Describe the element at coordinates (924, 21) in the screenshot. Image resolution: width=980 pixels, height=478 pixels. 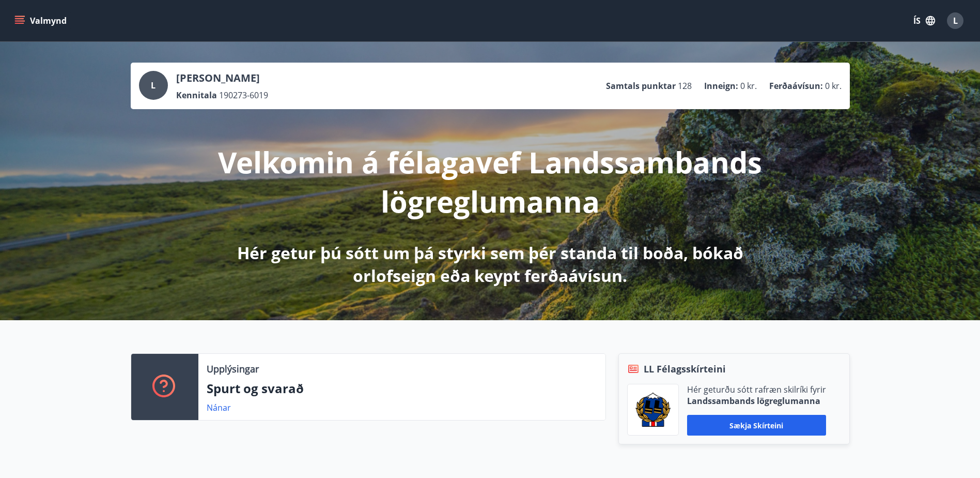
I see `button: ÍS` at that location.